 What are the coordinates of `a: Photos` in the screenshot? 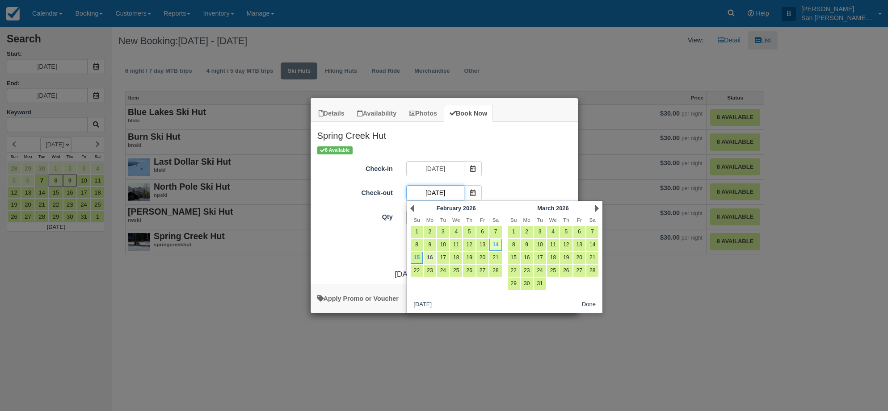 It's located at (423, 113).